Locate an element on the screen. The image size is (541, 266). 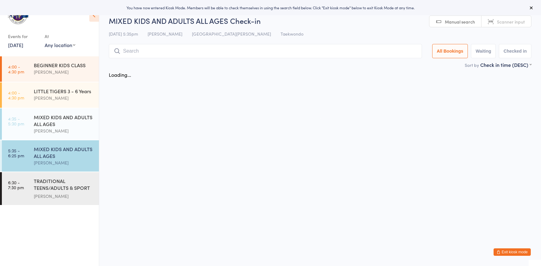
button: All Bookings is located at coordinates (450, 51).